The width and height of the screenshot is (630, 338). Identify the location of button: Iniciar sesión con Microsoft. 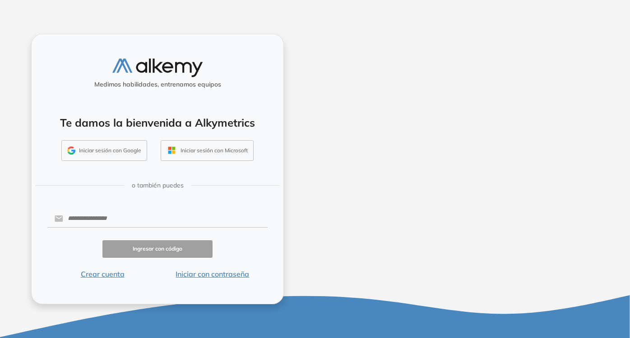
(207, 151).